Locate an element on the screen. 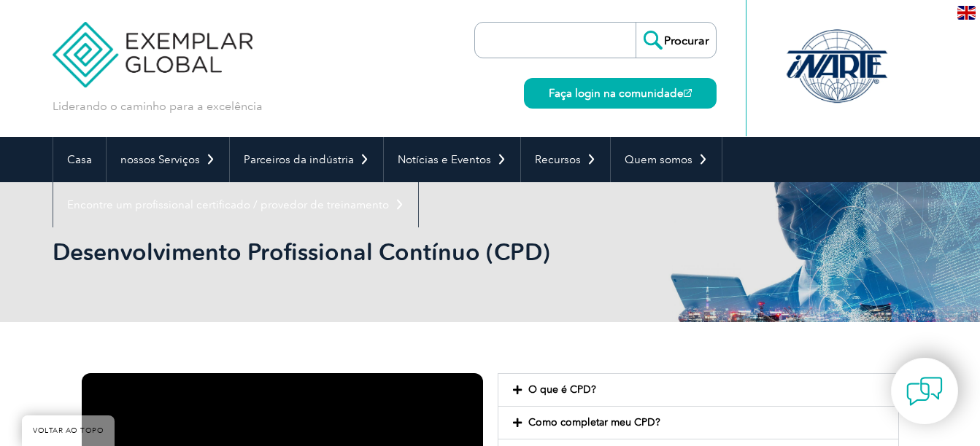 The width and height of the screenshot is (980, 446). a: Como completar meu CPD? is located at coordinates (594, 423).